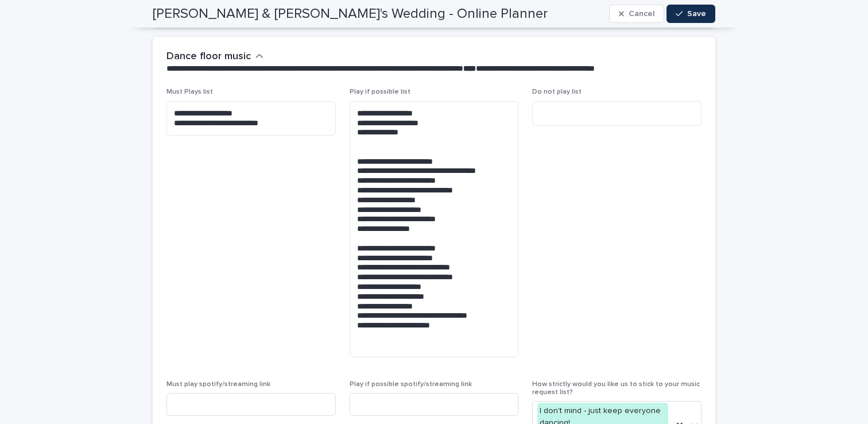 This screenshot has width=868, height=424. What do you see at coordinates (209, 57) in the screenshot?
I see `h2: Dance floor music` at bounding box center [209, 57].